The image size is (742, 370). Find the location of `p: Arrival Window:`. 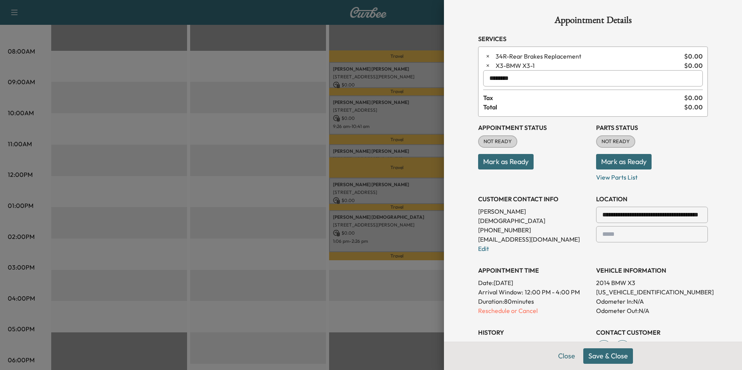

p: Arrival Window: is located at coordinates (534, 292).